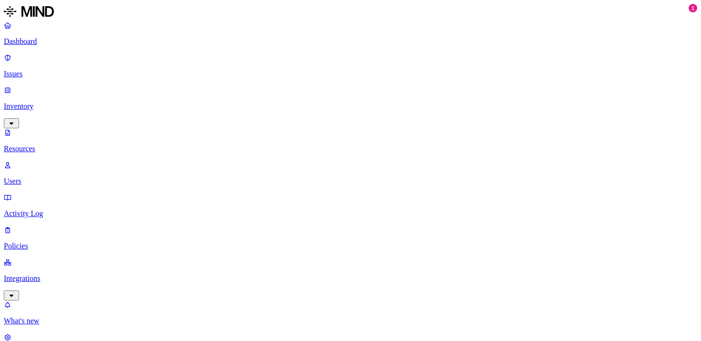 The width and height of the screenshot is (701, 341). What do you see at coordinates (350, 278) in the screenshot?
I see `a: Integrations` at bounding box center [350, 278].